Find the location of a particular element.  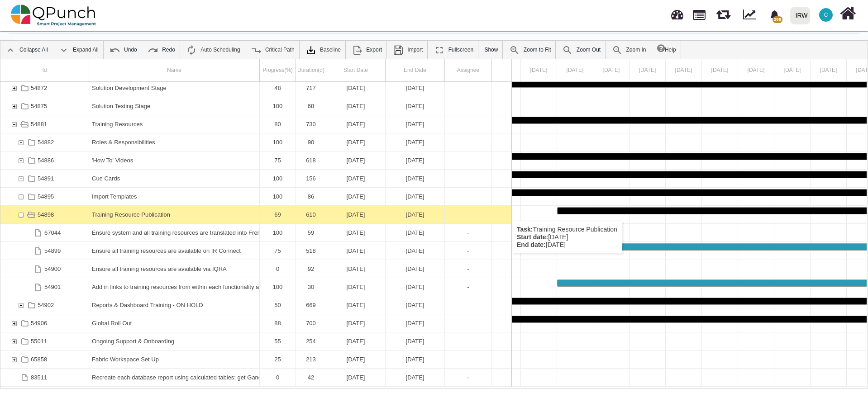

div: 90 is located at coordinates (311, 142).